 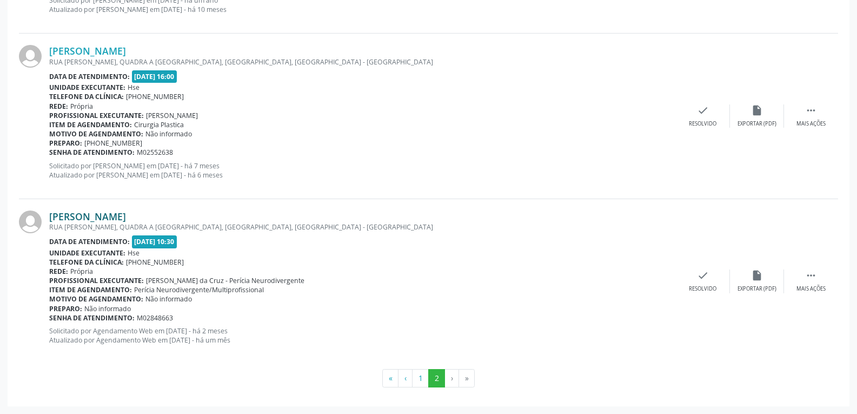 What do you see at coordinates (428, 378) in the screenshot?
I see `ul: Pagination` at bounding box center [428, 378].